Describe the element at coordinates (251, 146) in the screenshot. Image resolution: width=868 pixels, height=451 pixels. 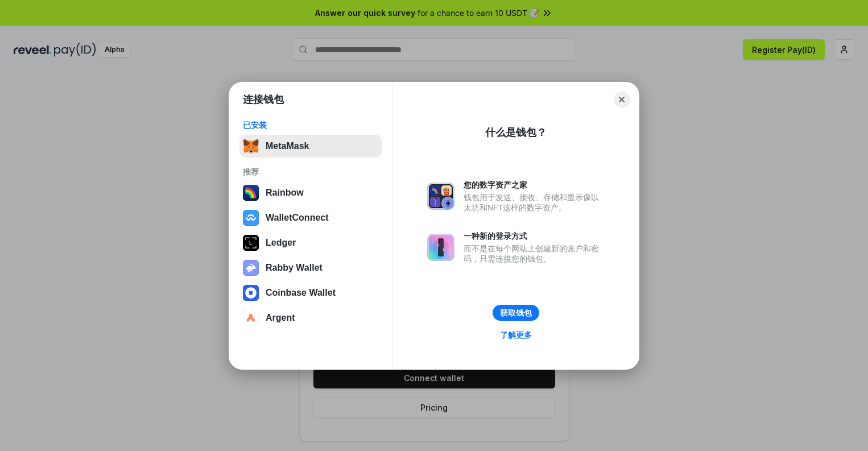
I see `img: svg+xml,%3Csvg%20fill%3D%22none%22%20height%3D%2233%22%20viewBox%3D%220%200%2035%2033%22%20width%...` at that location.